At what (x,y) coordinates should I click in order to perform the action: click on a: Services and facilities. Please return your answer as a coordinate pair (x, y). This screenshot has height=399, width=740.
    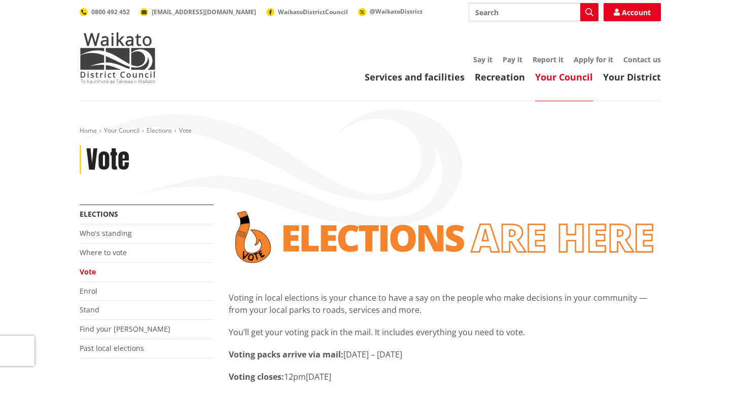
    Looking at the image, I should click on (414, 77).